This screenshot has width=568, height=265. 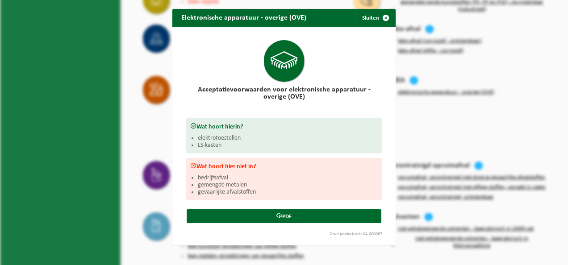 I want to click on div: Onze productcode:04-000067, so click(x=284, y=235).